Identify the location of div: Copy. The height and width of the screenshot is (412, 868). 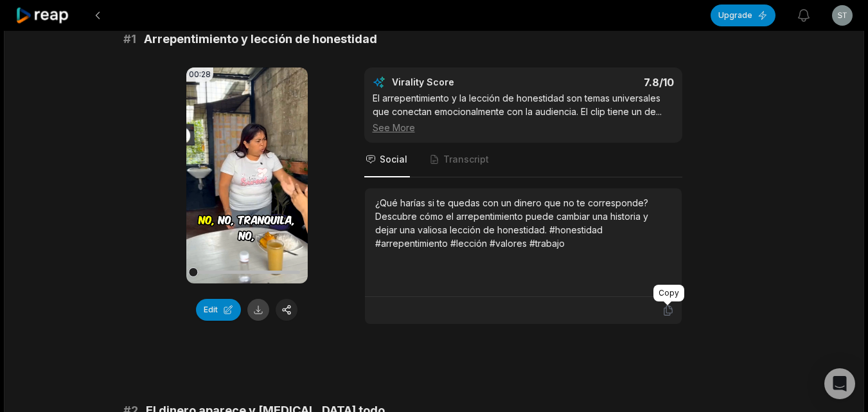
(669, 293).